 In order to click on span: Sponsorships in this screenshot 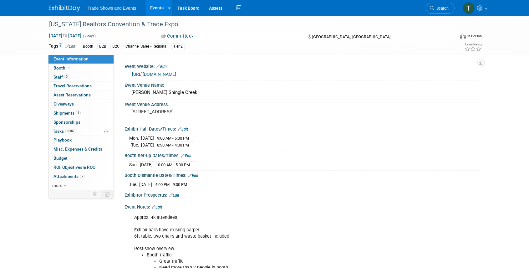, I will do `click(67, 122)`.